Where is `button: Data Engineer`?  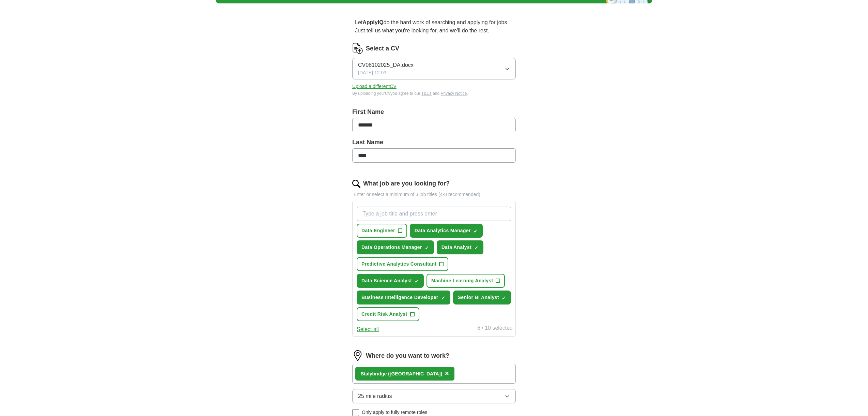
button: Data Engineer is located at coordinates (382, 231).